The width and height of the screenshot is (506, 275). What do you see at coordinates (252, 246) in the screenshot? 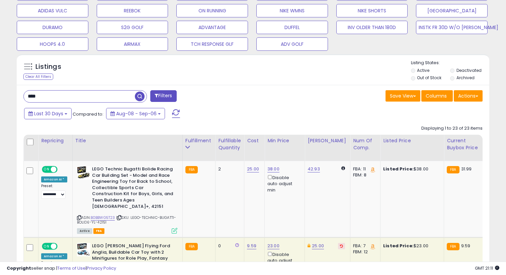
I see `a: 9.59` at bounding box center [252, 246].